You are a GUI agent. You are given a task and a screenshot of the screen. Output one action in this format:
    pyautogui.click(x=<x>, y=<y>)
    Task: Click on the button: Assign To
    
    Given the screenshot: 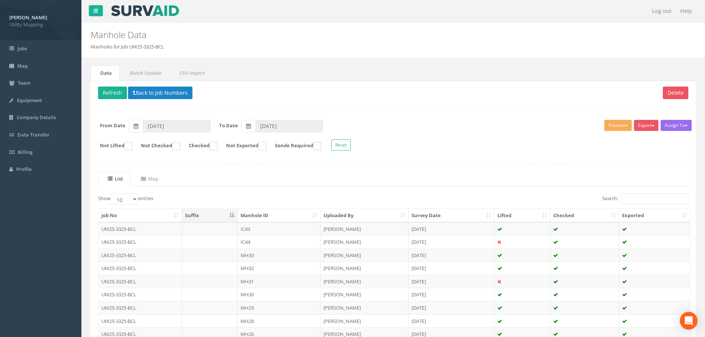 What is the action you would take?
    pyautogui.click(x=676, y=125)
    